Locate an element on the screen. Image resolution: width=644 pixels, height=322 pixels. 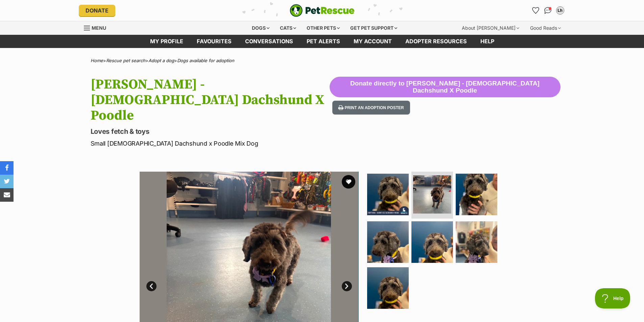
a: Help is located at coordinates (487, 41).